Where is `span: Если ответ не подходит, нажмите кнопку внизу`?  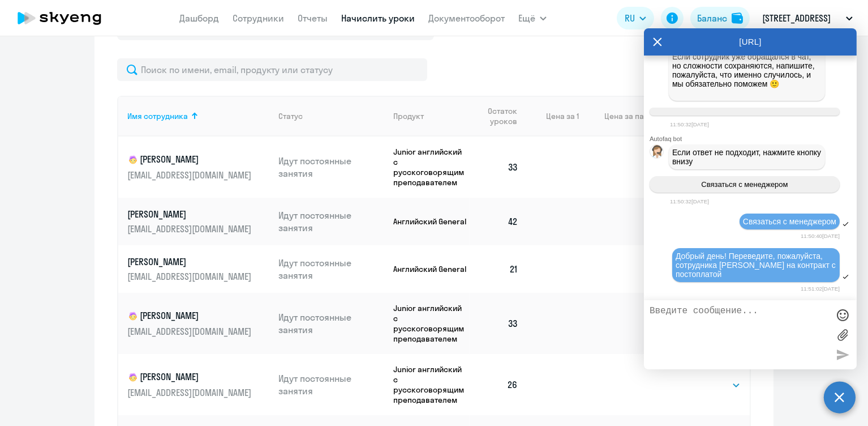
span: Если ответ не подходит, нажмите кнопку внизу is located at coordinates (747, 157).